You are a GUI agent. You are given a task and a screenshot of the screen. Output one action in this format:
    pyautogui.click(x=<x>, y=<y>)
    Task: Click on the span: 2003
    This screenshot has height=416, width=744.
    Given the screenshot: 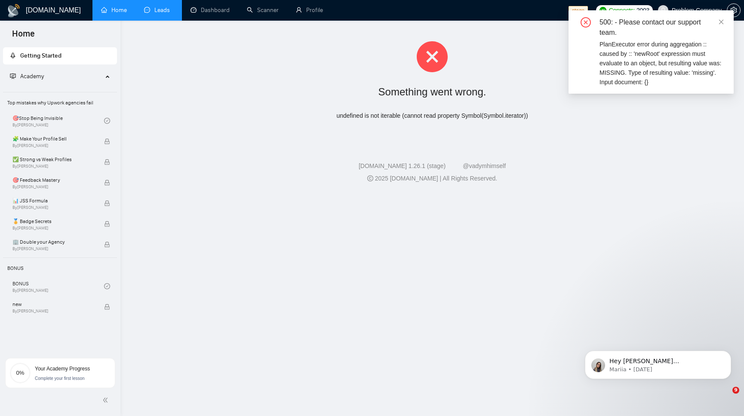 What is the action you would take?
    pyautogui.click(x=643, y=10)
    